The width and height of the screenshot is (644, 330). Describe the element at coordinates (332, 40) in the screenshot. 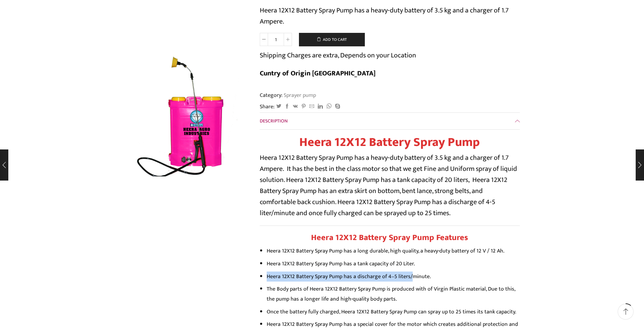

I see `button: Add to cart` at that location.